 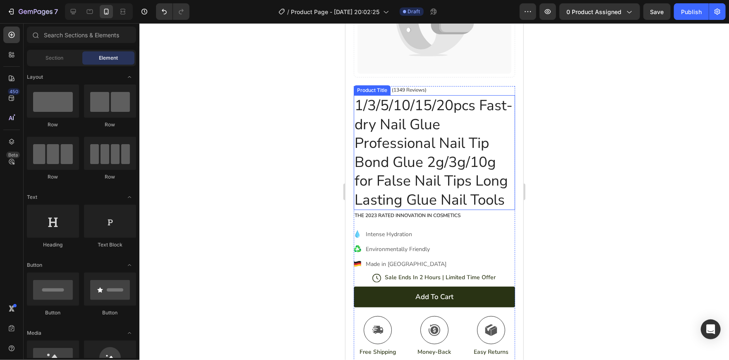 What do you see at coordinates (14, 91) in the screenshot?
I see `div: 450` at bounding box center [14, 91].